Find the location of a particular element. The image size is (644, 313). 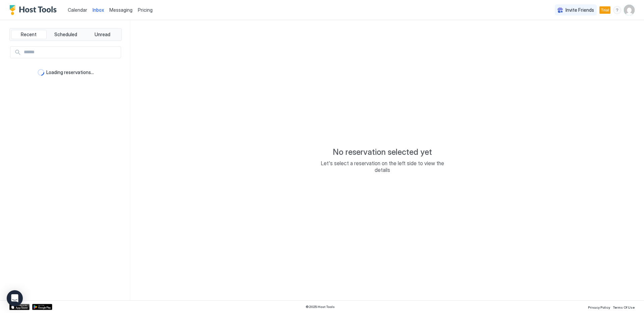

span: Loading reservations... is located at coordinates (70, 73).